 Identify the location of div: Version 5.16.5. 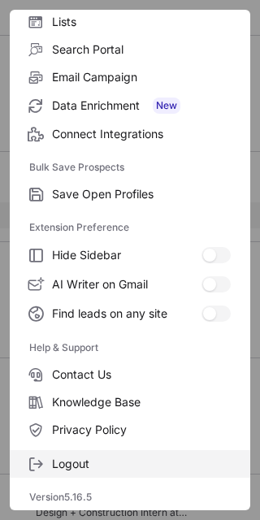
(130, 497).